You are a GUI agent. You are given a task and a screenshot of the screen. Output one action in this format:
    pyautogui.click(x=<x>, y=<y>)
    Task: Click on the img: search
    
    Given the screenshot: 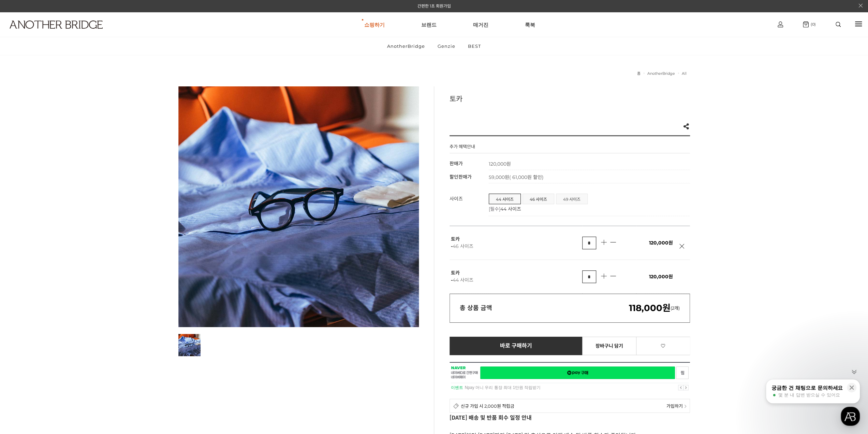 What is the action you would take?
    pyautogui.click(x=838, y=24)
    